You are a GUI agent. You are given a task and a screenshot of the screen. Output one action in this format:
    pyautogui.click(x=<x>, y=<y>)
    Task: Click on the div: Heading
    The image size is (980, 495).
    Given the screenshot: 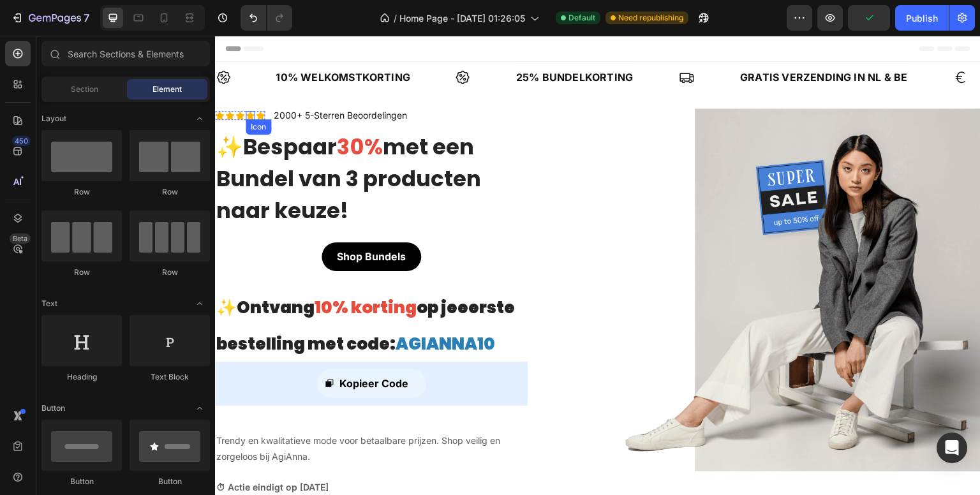 What is the action you would take?
    pyautogui.click(x=82, y=377)
    